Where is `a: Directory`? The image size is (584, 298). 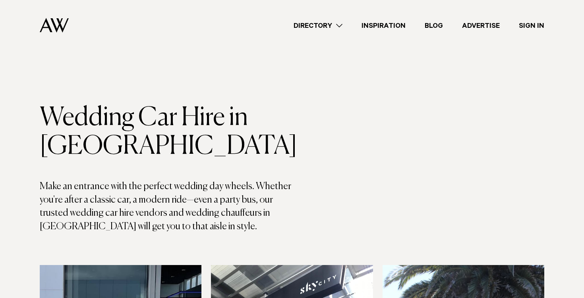 a: Directory is located at coordinates (318, 25).